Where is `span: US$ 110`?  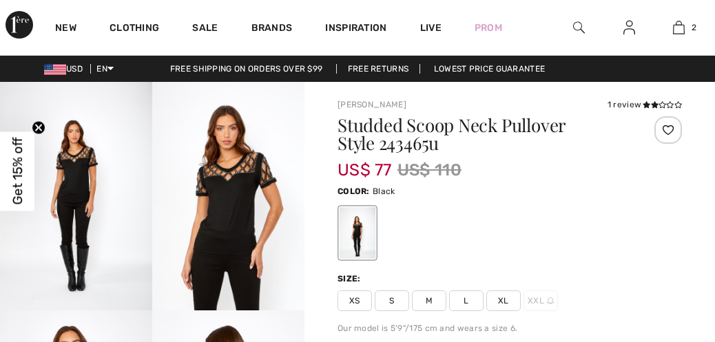 span: US$ 110 is located at coordinates (429, 170).